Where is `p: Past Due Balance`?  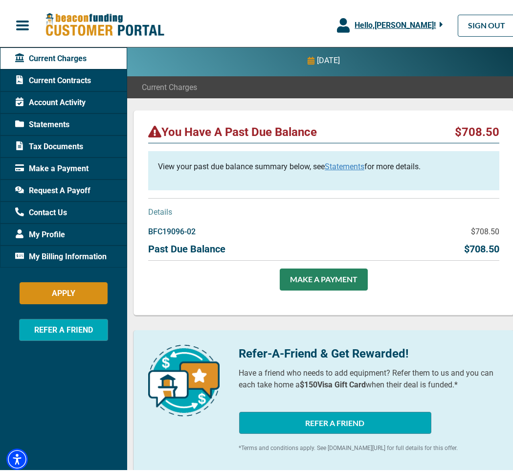 p: Past Due Balance is located at coordinates (187, 246).